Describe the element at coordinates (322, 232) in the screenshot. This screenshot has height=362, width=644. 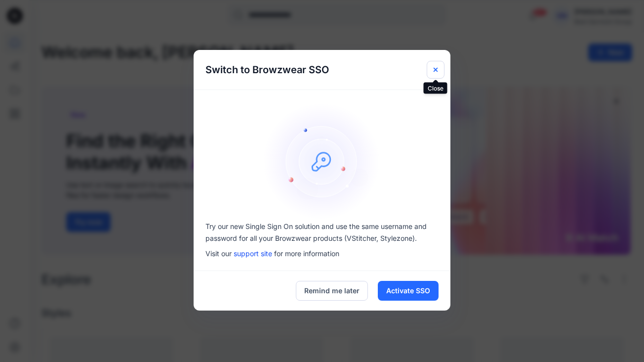
I see `p: Try our new Single Sign On solution and use the same username and password for all your Browzwear...` at that location.